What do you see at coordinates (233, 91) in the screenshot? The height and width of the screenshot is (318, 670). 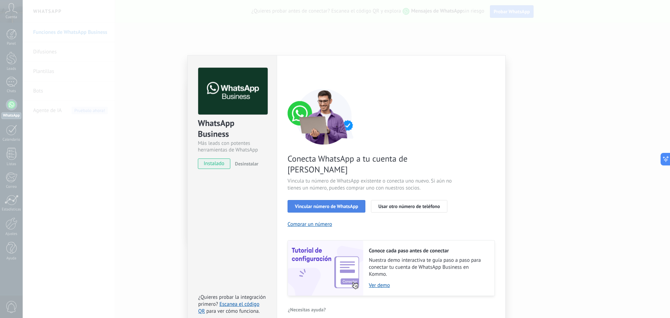 I see `img: logo_main.png` at bounding box center [233, 91].